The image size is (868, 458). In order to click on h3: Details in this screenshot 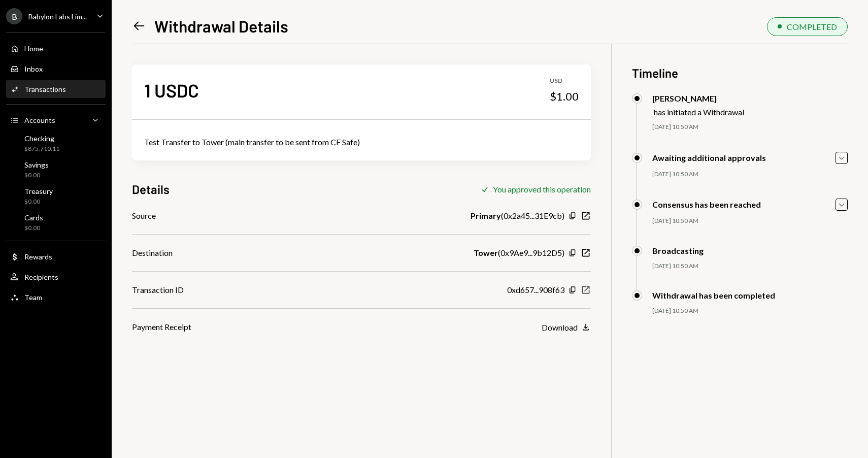, I will do `click(150, 189)`.